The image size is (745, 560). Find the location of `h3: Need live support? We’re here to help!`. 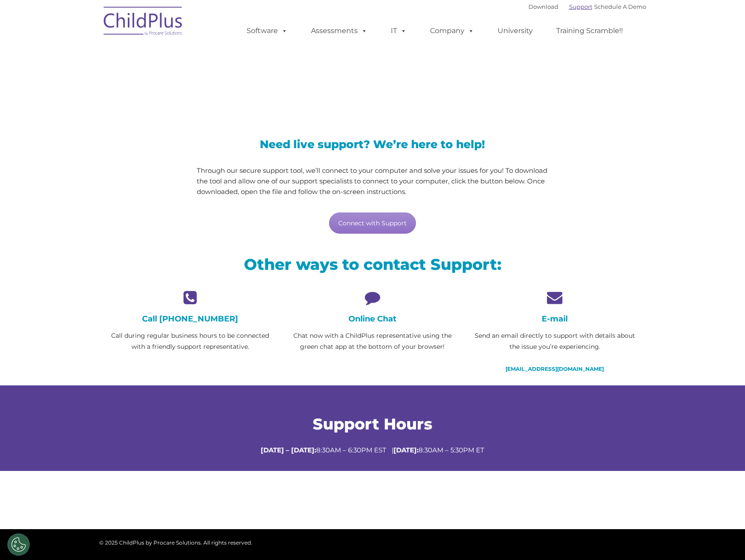

h3: Need live support? We’re here to help! is located at coordinates (372, 144).